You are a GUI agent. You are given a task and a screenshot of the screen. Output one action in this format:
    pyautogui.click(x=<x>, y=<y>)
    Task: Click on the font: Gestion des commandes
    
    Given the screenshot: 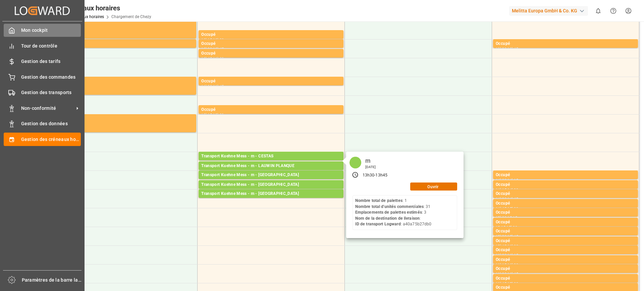 What is the action you would take?
    pyautogui.click(x=48, y=77)
    